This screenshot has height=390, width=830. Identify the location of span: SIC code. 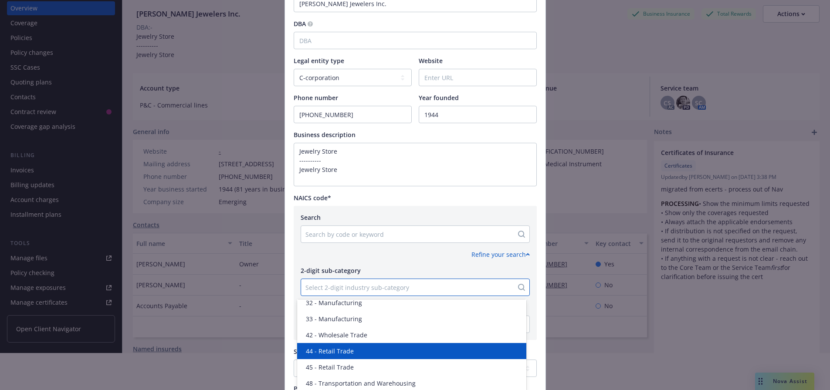
(306, 351).